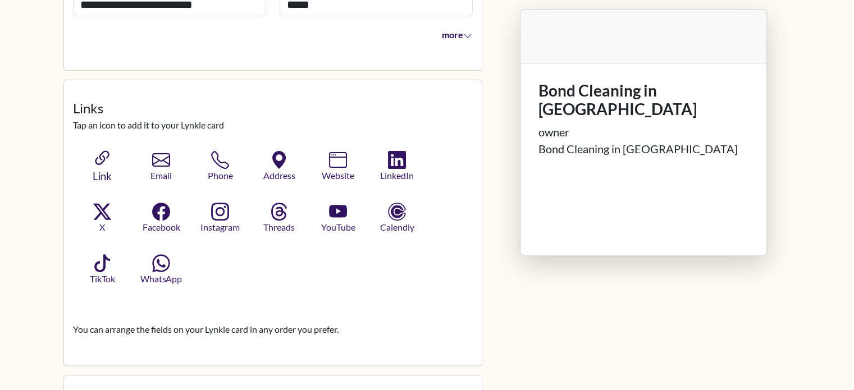 The height and width of the screenshot is (390, 854). I want to click on button: Instagram, so click(220, 218).